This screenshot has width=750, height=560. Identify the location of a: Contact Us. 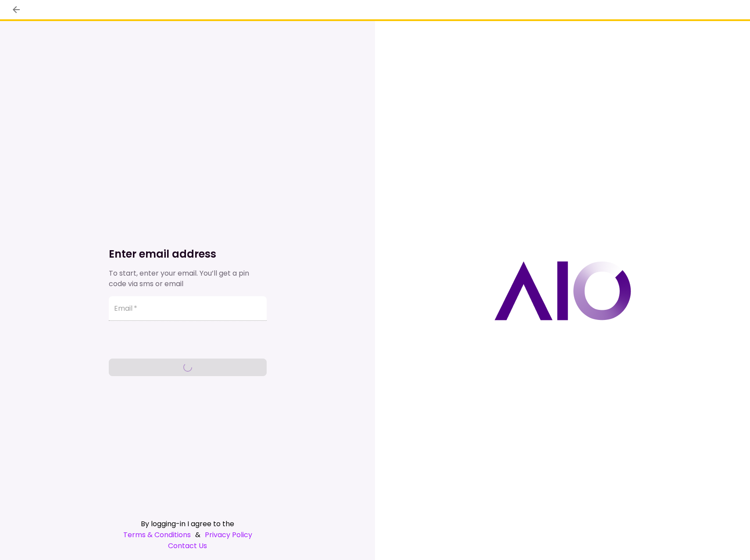
(188, 546).